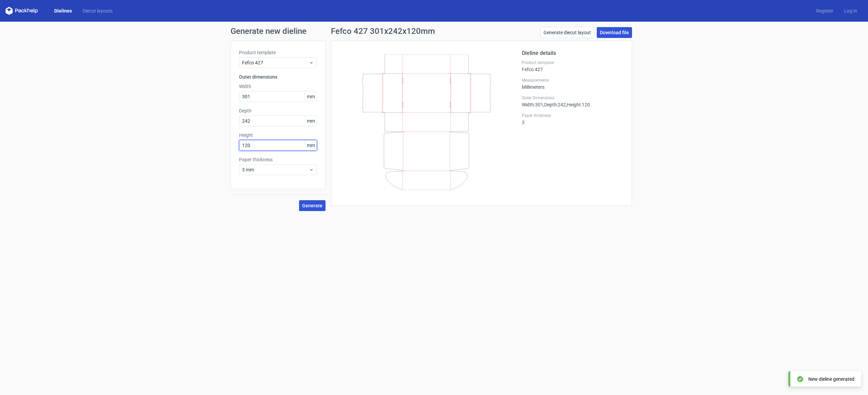 The height and width of the screenshot is (395, 868). Describe the element at coordinates (313, 206) in the screenshot. I see `button: Generate` at that location.